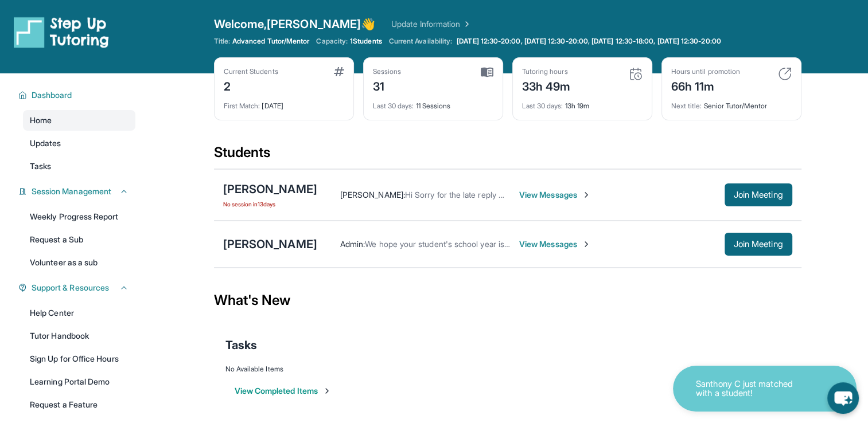 The width and height of the screenshot is (868, 423). I want to click on span: Next title :, so click(687, 106).